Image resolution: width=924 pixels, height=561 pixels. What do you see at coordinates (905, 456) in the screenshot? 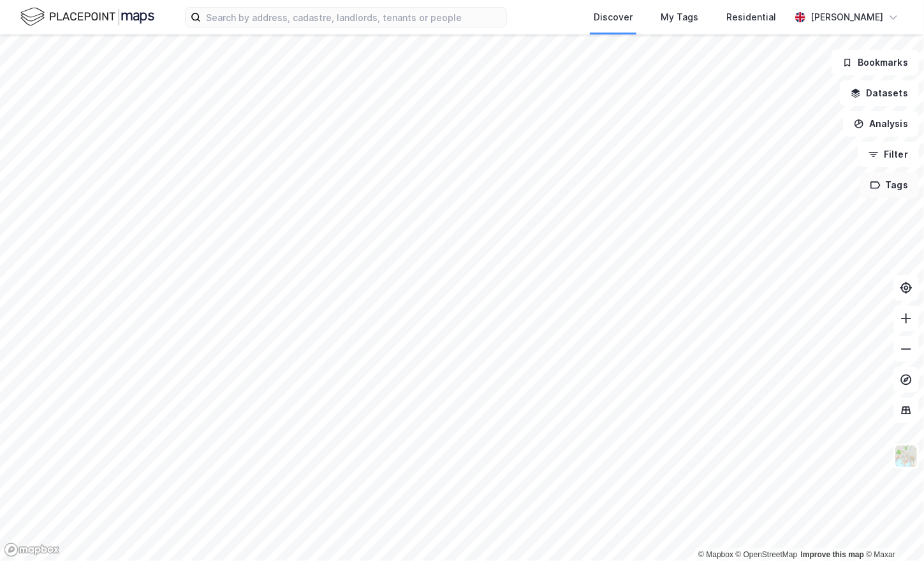
I see `img: Z` at bounding box center [905, 456].